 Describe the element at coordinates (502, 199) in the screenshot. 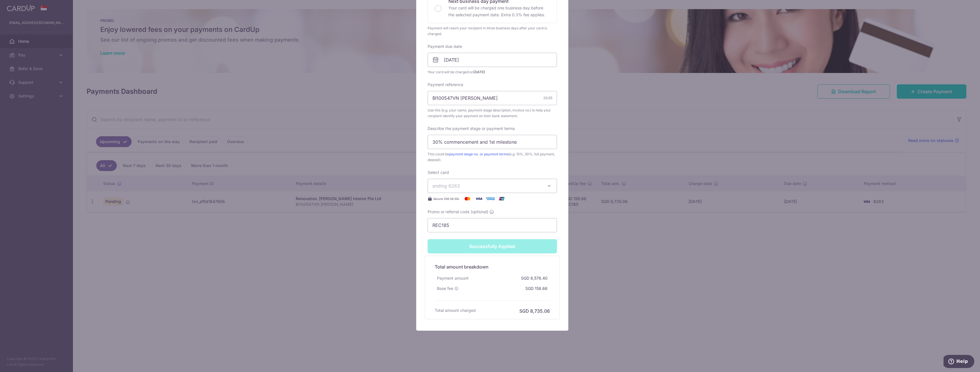

I see `img: UnionPay` at that location.